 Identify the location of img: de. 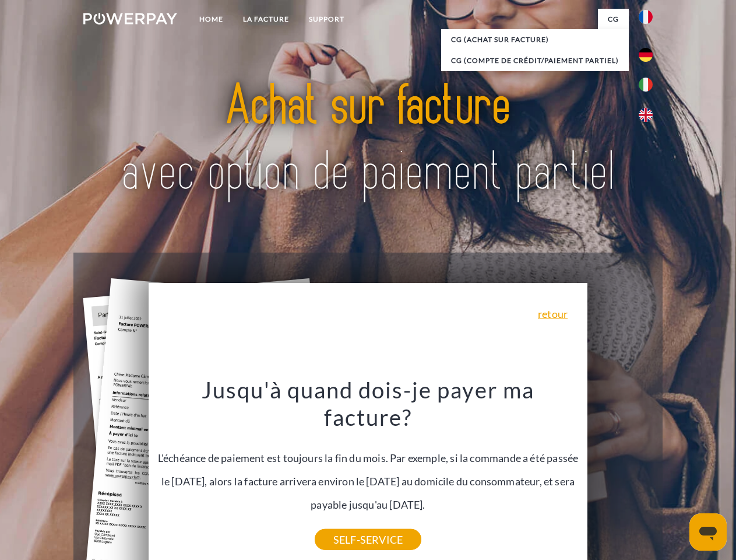
(646, 55).